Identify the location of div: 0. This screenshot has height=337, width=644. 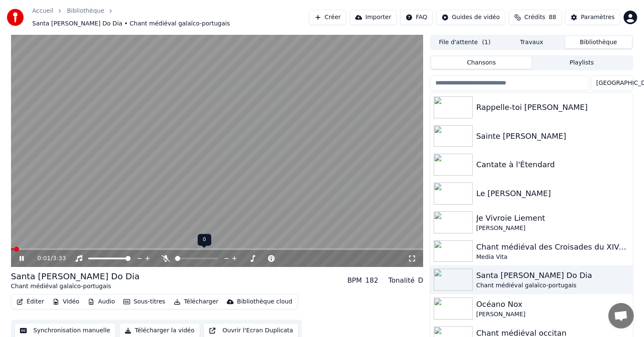
(204, 240).